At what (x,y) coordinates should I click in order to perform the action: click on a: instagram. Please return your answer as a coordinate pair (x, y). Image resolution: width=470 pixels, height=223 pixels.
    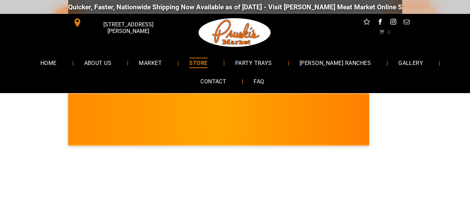
    Looking at the image, I should click on (393, 23).